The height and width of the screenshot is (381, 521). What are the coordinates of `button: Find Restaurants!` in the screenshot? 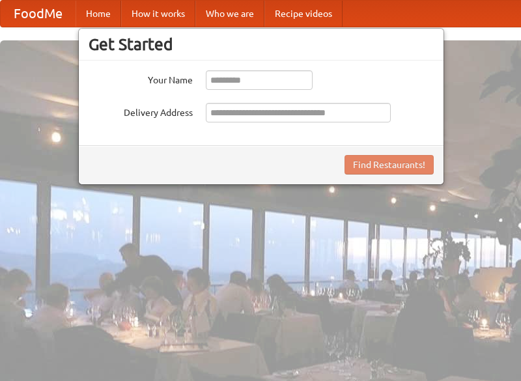 It's located at (389, 165).